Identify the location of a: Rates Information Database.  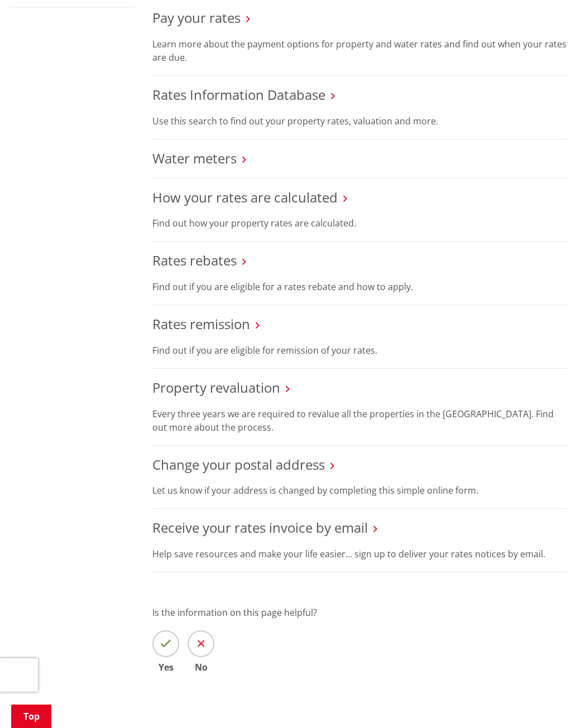
(239, 94).